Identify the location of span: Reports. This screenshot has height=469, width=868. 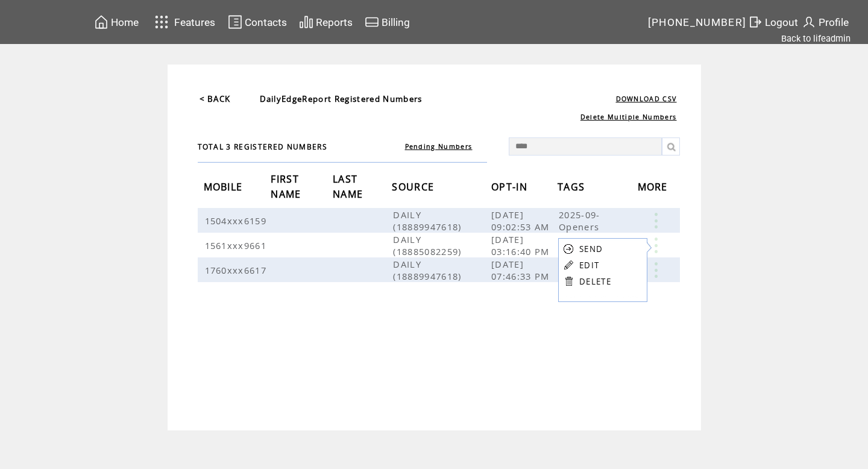
(334, 22).